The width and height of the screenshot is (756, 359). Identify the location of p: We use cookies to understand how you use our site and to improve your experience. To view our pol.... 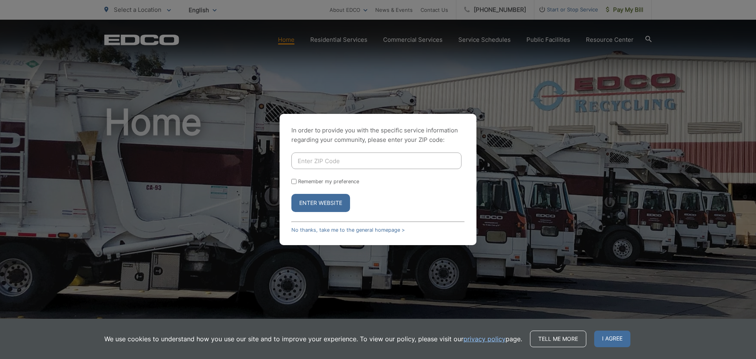
(313, 339).